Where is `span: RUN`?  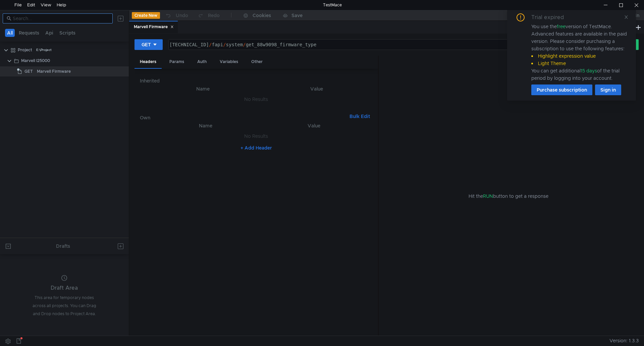
span: RUN is located at coordinates (488, 197).